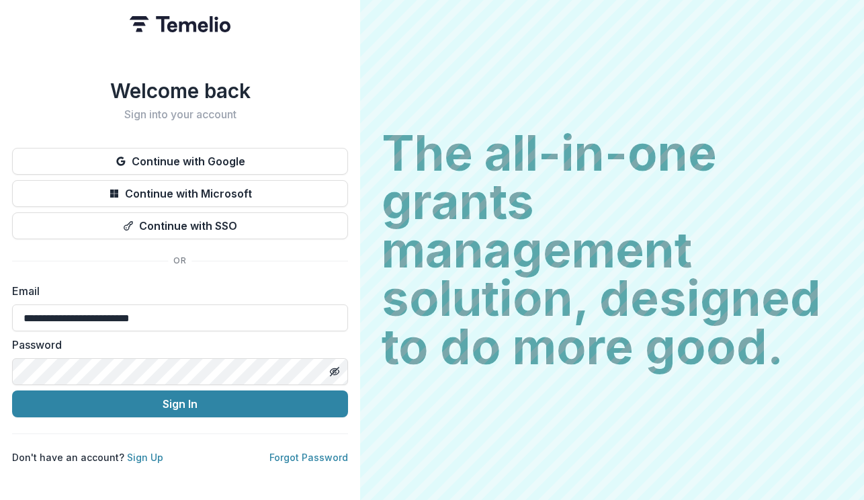  I want to click on label: Password, so click(176, 345).